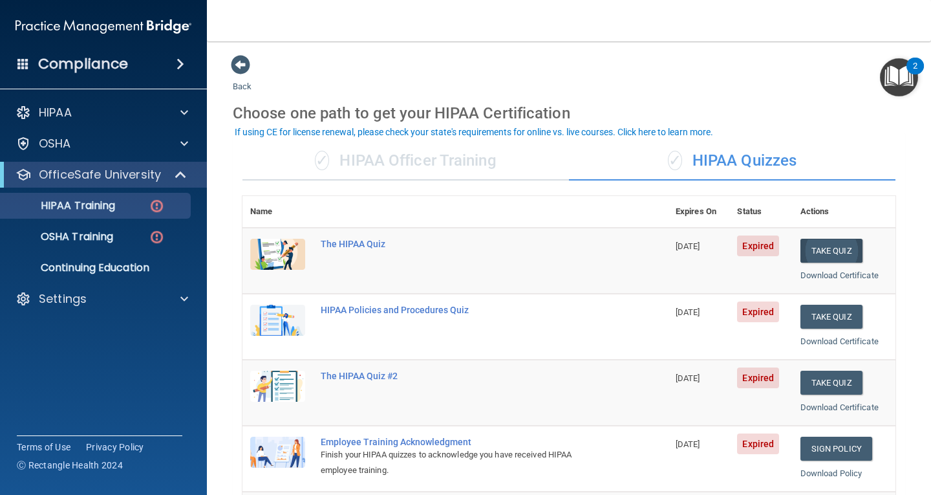 Image resolution: width=931 pixels, height=495 pixels. I want to click on a: Privacy Policy, so click(115, 447).